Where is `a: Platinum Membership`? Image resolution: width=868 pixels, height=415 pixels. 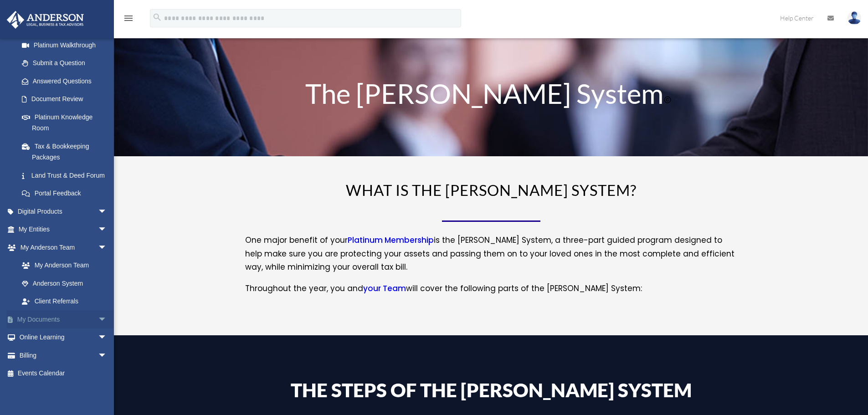 a: Platinum Membership is located at coordinates (391, 242).